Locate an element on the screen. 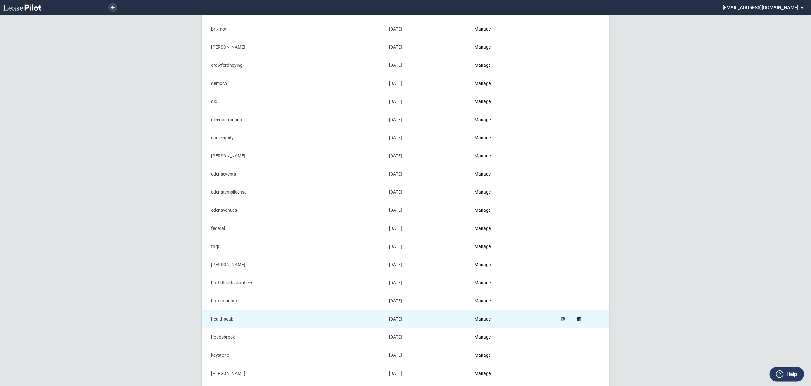 The width and height of the screenshot is (811, 386). td: eagleequity is located at coordinates (294, 138).